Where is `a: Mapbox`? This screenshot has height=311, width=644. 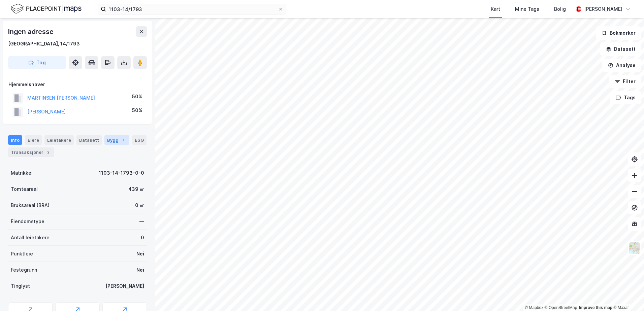 a: Mapbox is located at coordinates (534, 308).